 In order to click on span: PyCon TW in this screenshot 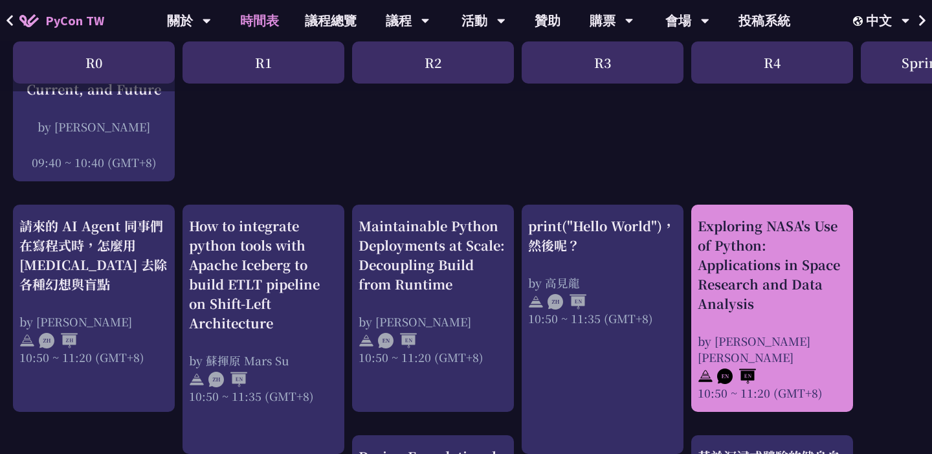, I will do `click(74, 21)`.